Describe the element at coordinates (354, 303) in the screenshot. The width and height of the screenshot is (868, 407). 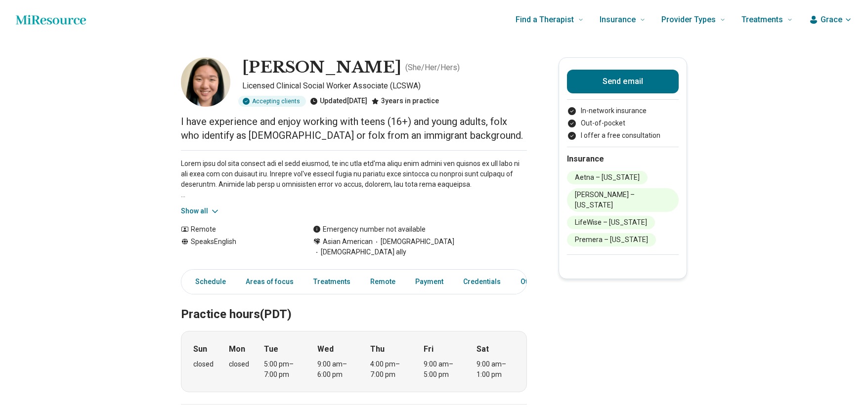
I see `h2: Practice hours (PDT)` at that location.